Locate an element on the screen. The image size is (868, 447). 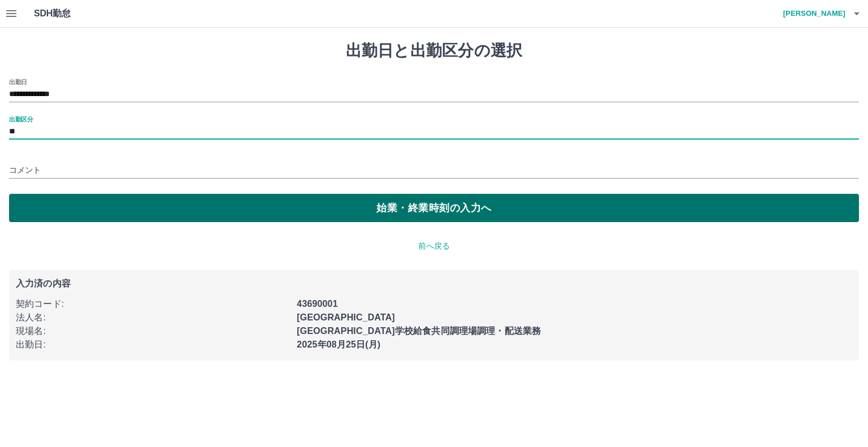
label: 出勤日 is located at coordinates (18, 81).